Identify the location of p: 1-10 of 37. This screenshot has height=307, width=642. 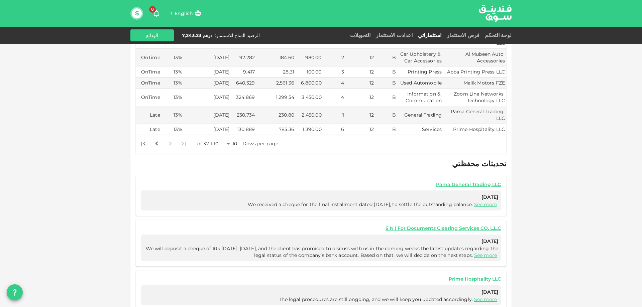
(208, 144).